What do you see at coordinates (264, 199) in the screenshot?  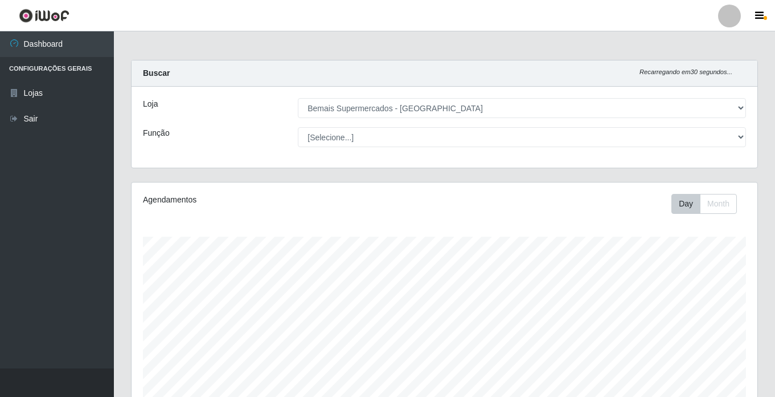 I see `div: Agendamentos` at bounding box center [264, 199].